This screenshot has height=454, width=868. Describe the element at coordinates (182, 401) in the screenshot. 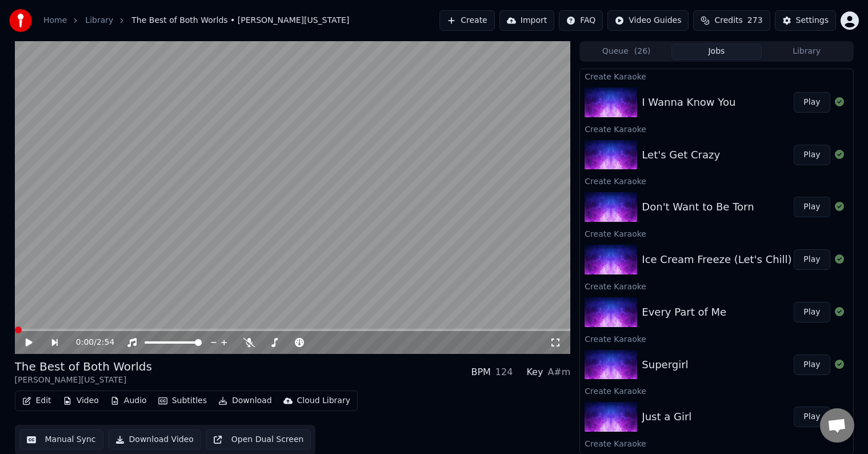

I see `button: Subtitles` at that location.